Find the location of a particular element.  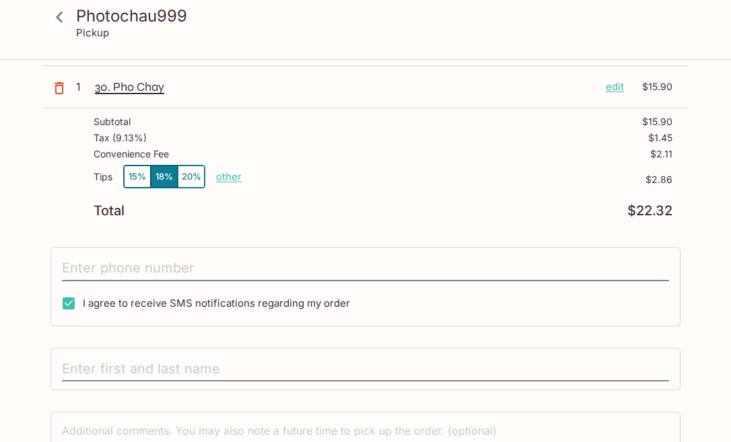

p: Total is located at coordinates (109, 211).